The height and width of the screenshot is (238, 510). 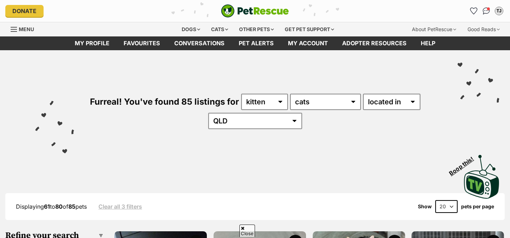 What do you see at coordinates (499, 11) in the screenshot?
I see `button: My account` at bounding box center [499, 11].